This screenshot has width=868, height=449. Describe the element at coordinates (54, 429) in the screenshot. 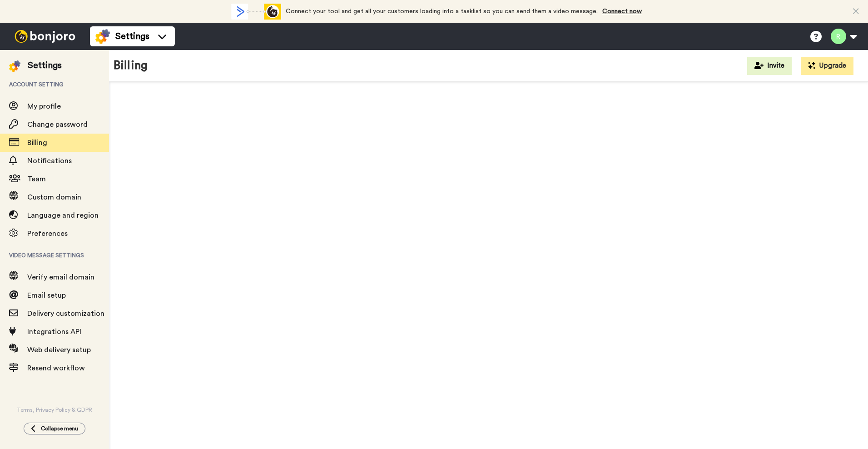

I see `button: Collapse menu` at that location.